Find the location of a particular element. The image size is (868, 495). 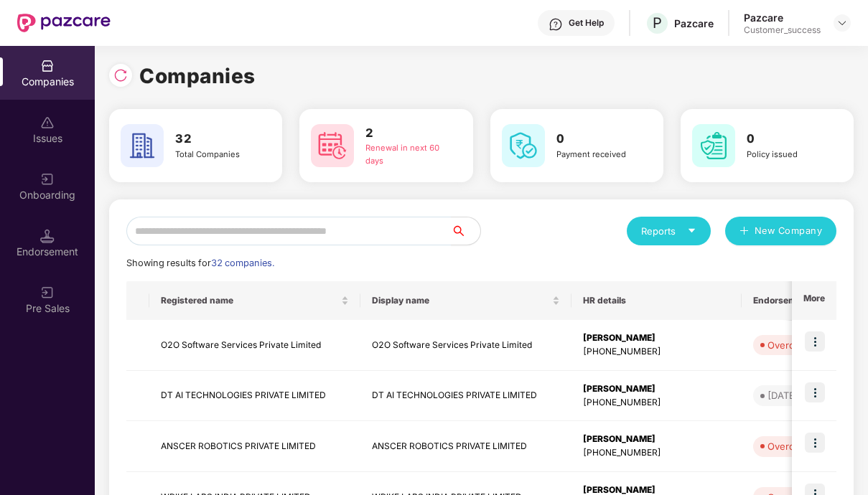

div: Get Help is located at coordinates (586, 23).